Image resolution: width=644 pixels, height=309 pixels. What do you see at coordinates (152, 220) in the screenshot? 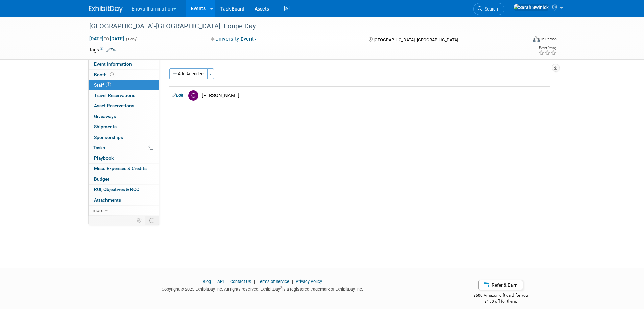
I see `td: Toggle Event Tabs` at bounding box center [152, 220].